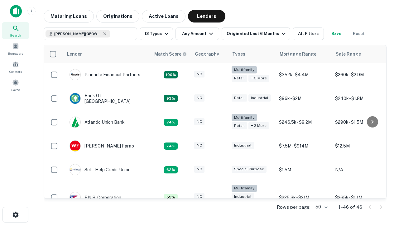 This screenshot has height=225, width=399. What do you see at coordinates (16, 31) in the screenshot?
I see `a: Search` at bounding box center [16, 31].